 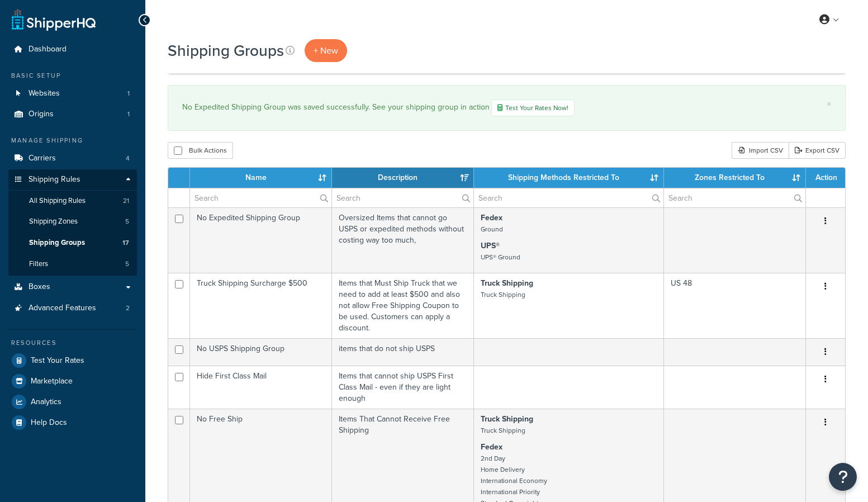 I want to click on li: Advanced Features, so click(x=72, y=308).